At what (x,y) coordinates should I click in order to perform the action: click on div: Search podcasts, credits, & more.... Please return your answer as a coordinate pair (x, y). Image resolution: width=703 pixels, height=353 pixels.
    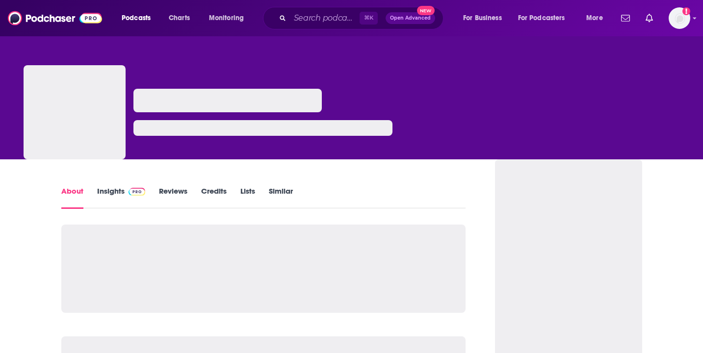
    Looking at the image, I should click on (363, 18).